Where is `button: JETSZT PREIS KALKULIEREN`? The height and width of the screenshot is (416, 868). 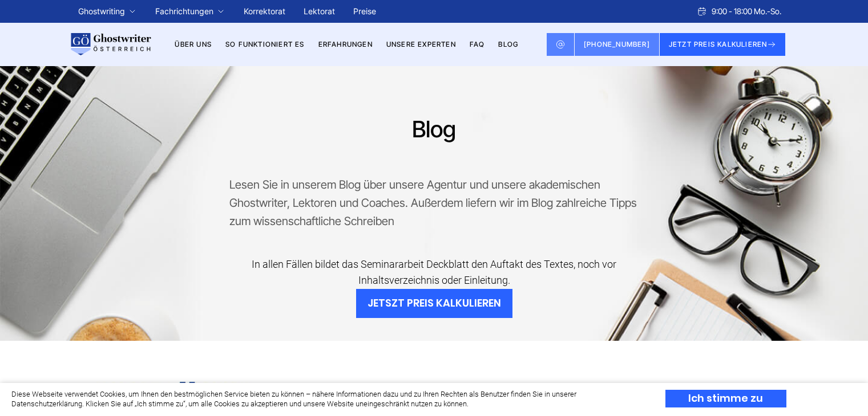 button: JETSZT PREIS KALKULIEREN is located at coordinates (434, 303).